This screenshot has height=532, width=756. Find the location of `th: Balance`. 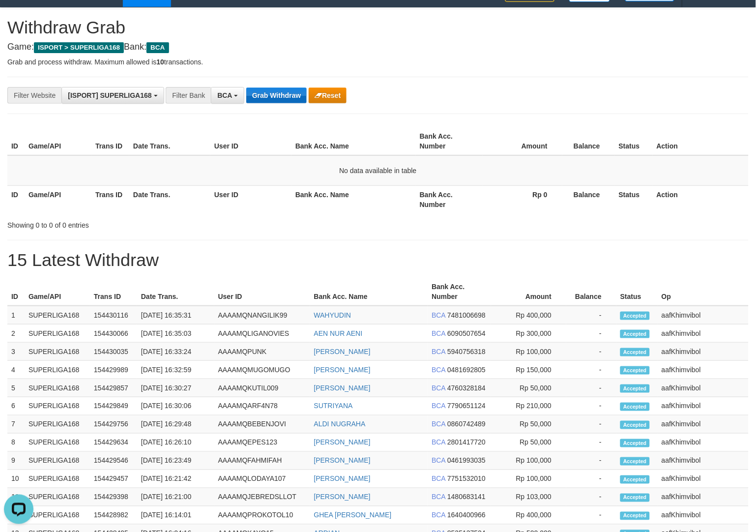

th: Balance is located at coordinates (588, 199).